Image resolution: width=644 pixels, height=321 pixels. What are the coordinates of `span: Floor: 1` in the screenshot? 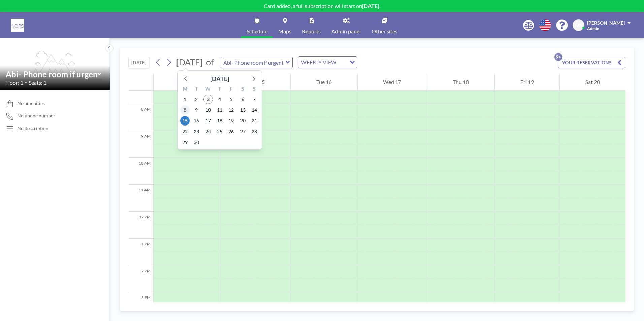 It's located at (14, 83).